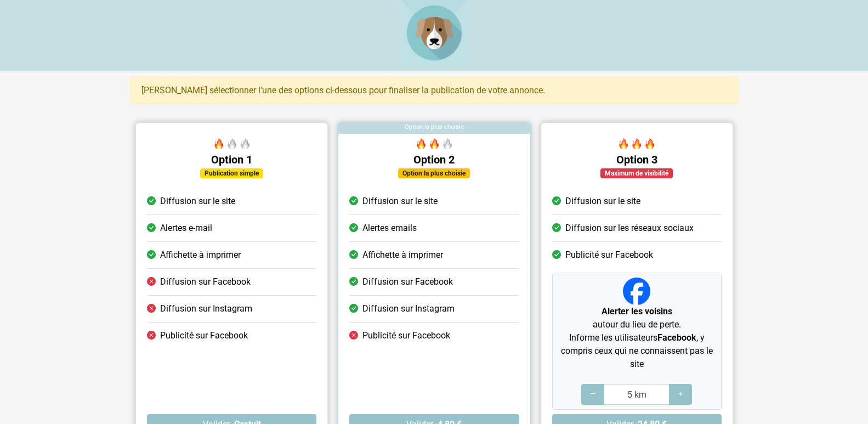 The image size is (868, 424). I want to click on strong: Facebook, so click(676, 337).